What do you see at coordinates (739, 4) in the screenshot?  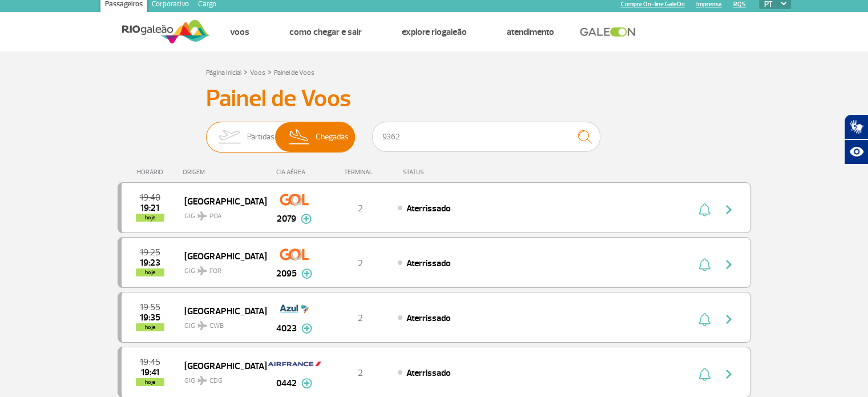 I see `a: RQS` at bounding box center [739, 4].